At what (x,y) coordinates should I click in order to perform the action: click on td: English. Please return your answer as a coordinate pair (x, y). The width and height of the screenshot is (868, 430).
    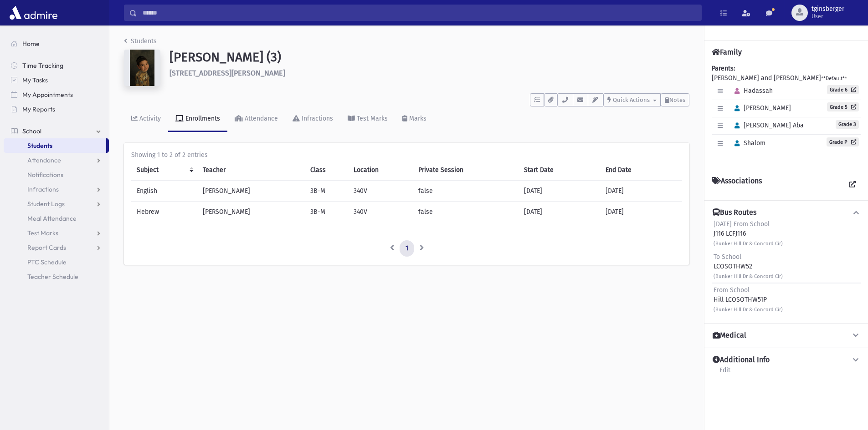
    Looking at the image, I should click on (164, 191).